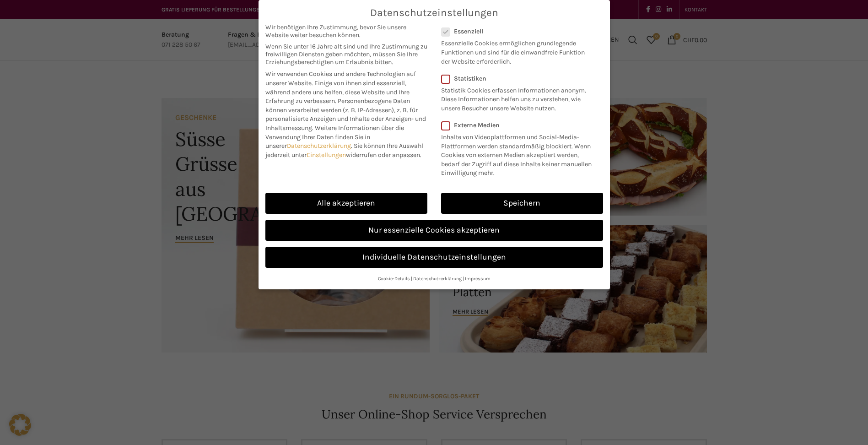 The height and width of the screenshot is (445, 868). What do you see at coordinates (516, 50) in the screenshot?
I see `p: Essenzielle Cookies ermöglichen grundlegende Funktionen und sind für die einwandfreie Funktion de...` at bounding box center [516, 50].